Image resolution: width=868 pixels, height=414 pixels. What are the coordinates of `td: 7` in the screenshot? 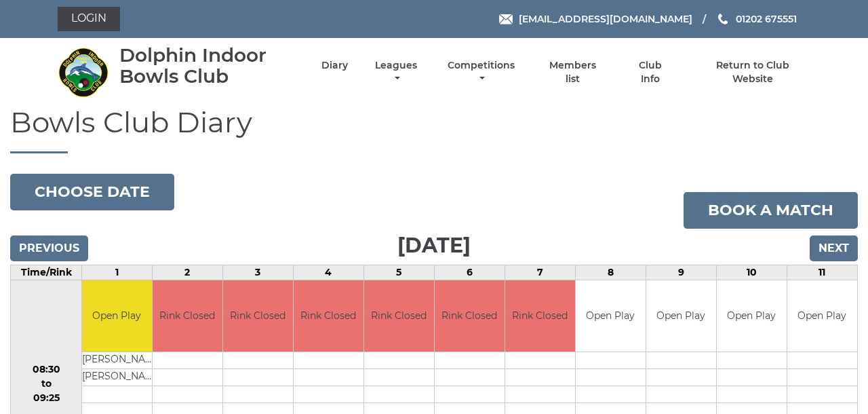 It's located at (540, 273).